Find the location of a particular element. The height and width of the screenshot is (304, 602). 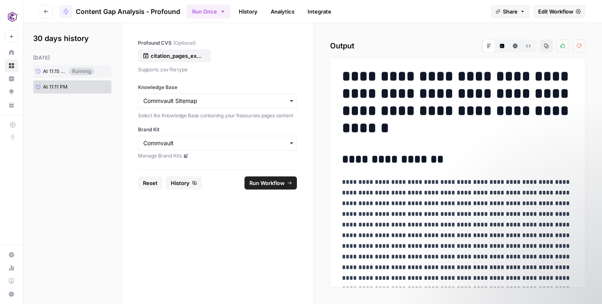

a: Opportunities is located at coordinates (11, 92).